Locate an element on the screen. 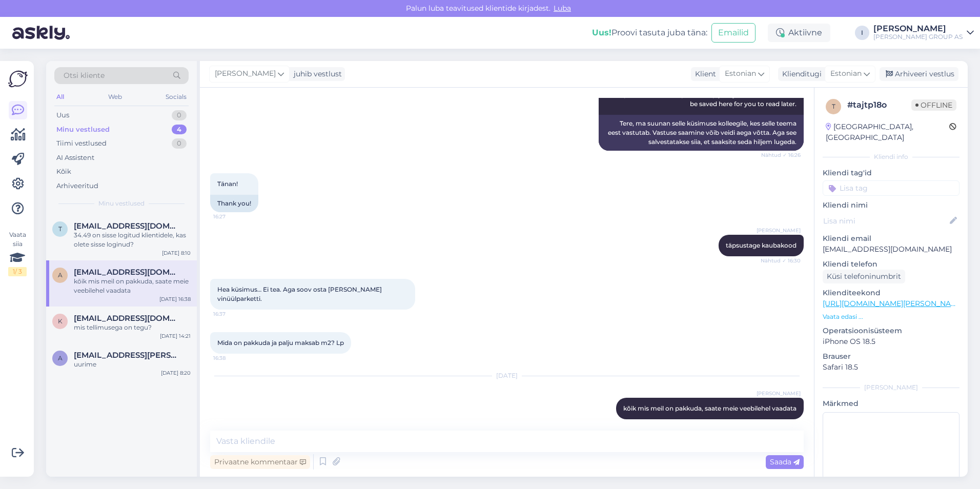 Image resolution: width=980 pixels, height=489 pixels. div: Web is located at coordinates (115, 97).